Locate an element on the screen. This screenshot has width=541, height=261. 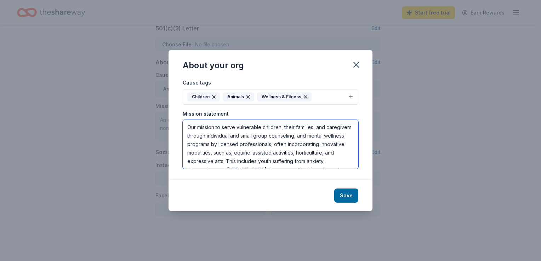
div: Animals is located at coordinates (238, 97).